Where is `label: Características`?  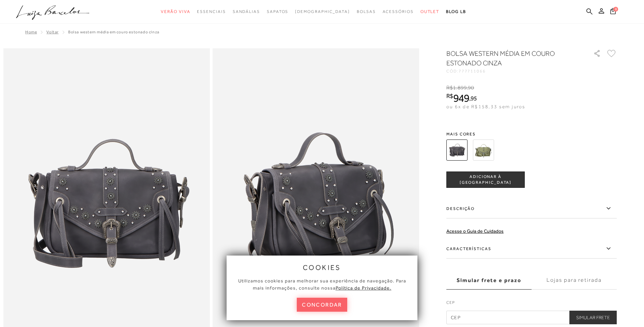 label: Características is located at coordinates (531, 249).